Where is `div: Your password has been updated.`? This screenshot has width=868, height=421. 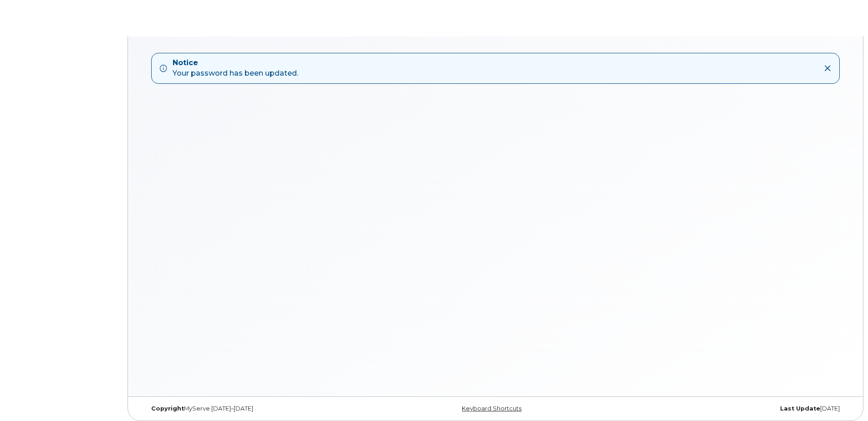
div: Your password has been updated. is located at coordinates (236, 68).